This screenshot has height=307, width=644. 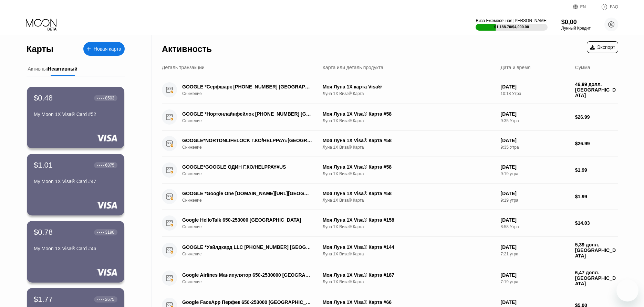 I want to click on div: Дата и время, so click(x=515, y=68).